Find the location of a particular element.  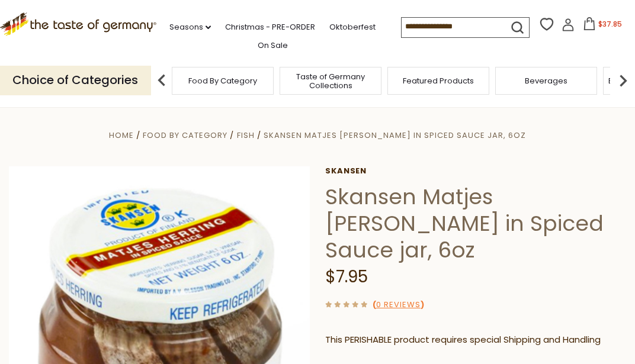

span: $7.95 is located at coordinates (346, 276).